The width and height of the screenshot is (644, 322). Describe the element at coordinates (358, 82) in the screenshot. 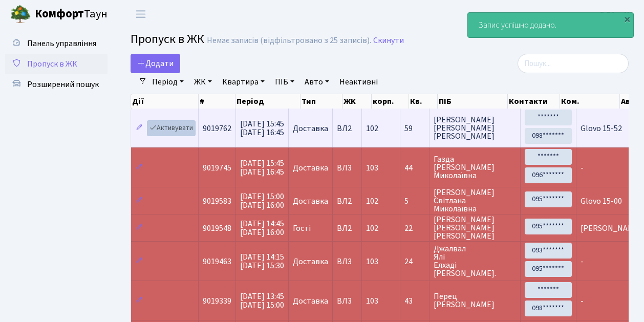

I see `a: Неактивні` at that location.